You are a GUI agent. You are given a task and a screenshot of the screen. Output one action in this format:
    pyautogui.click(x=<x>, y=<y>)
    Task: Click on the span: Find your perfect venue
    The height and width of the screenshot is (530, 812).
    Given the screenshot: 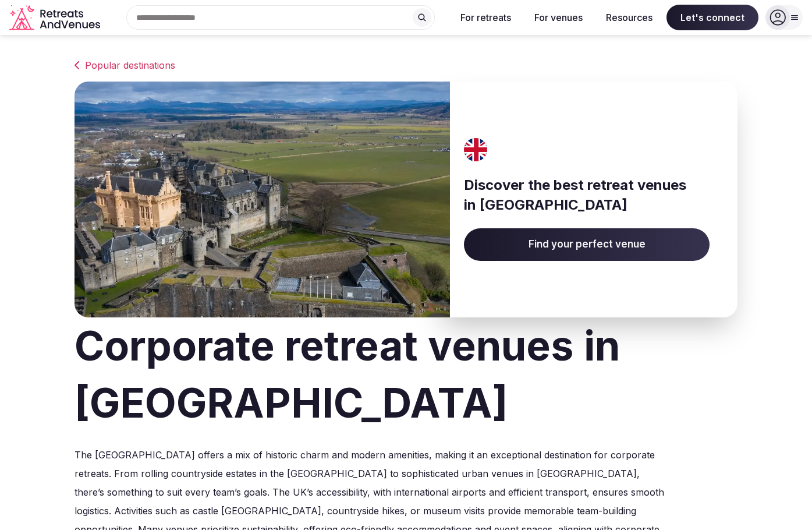 What is the action you would take?
    pyautogui.click(x=586, y=244)
    